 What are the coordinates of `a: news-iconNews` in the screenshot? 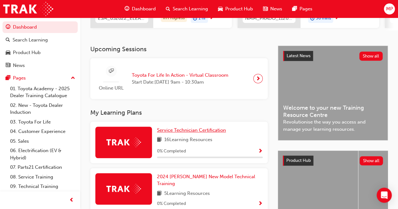 It's located at (273, 9).